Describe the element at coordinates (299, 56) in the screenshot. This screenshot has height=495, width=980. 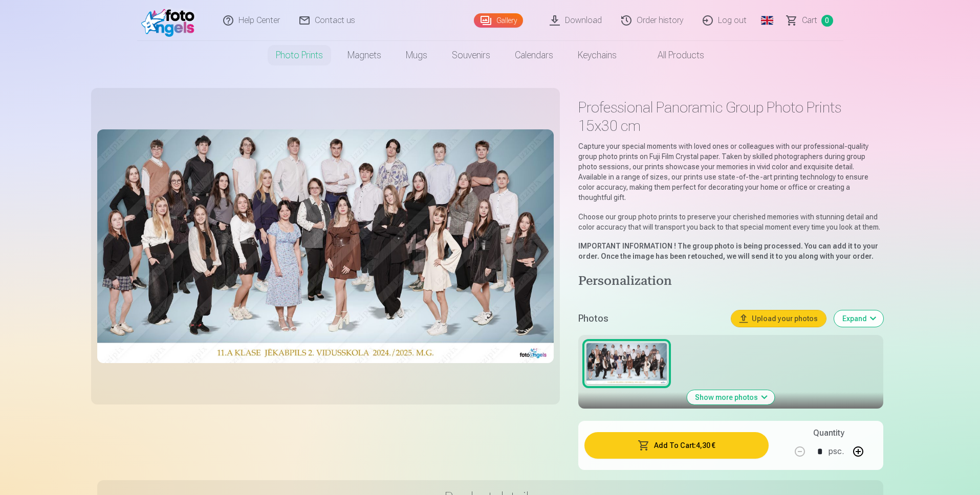
I see `a: Photo prints` at that location.